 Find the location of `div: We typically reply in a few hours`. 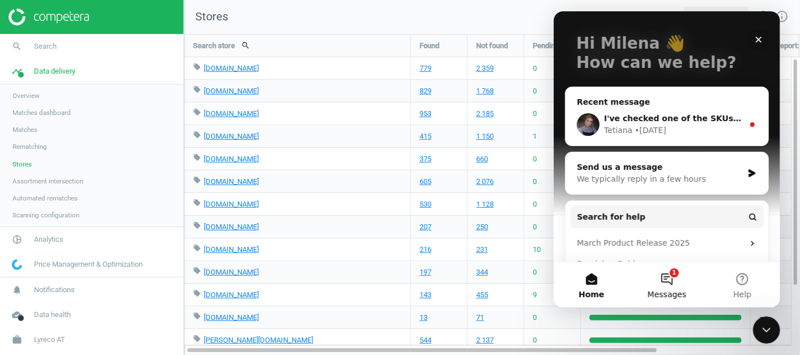

div: We typically reply in a few hours is located at coordinates (106, 168).